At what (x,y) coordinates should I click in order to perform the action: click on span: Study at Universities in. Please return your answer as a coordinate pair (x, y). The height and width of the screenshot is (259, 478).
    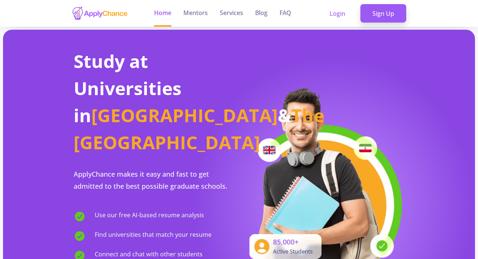
    Looking at the image, I should click on (127, 88).